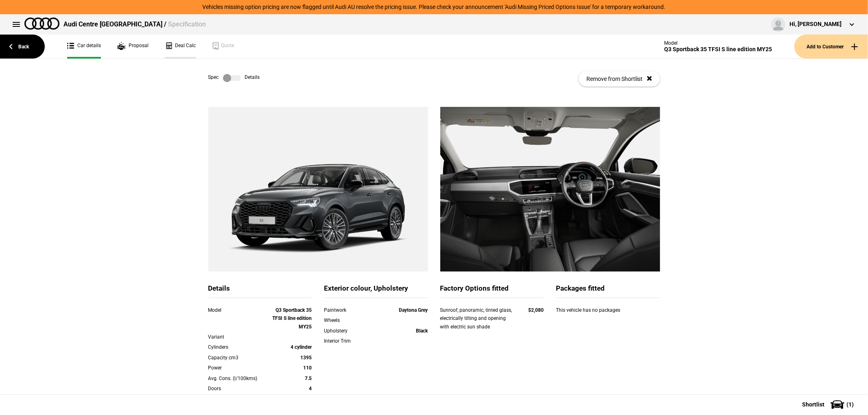 The height and width of the screenshot is (415, 868). What do you see at coordinates (239, 358) in the screenshot?
I see `div: Capacity cm3` at bounding box center [239, 358].